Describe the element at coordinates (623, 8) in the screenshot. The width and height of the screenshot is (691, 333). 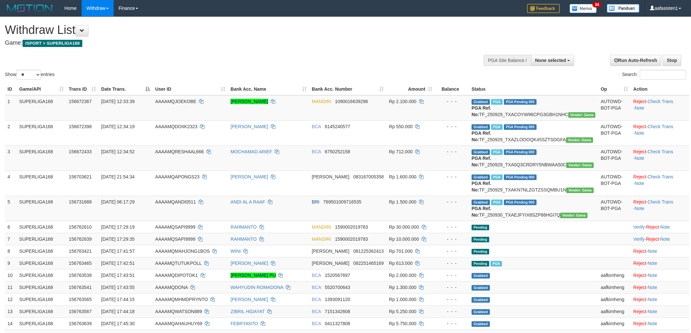
I see `img: panduan.png` at that location.